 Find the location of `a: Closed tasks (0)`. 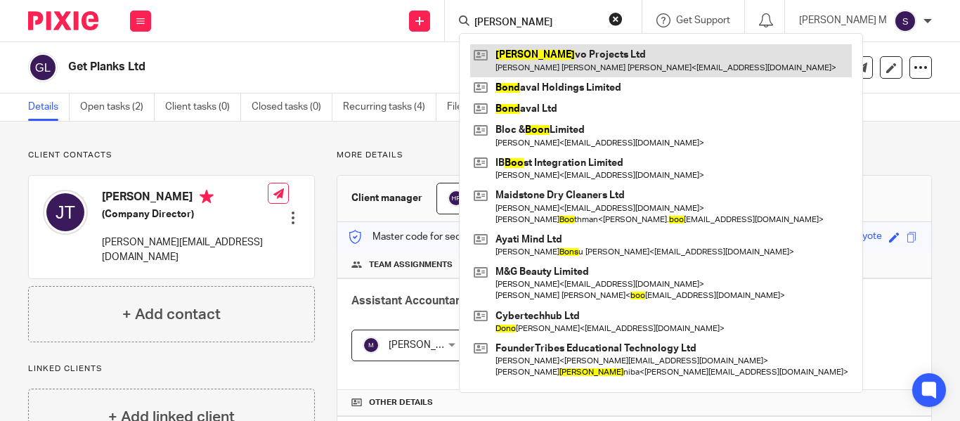

a: Closed tasks (0) is located at coordinates (292, 107).